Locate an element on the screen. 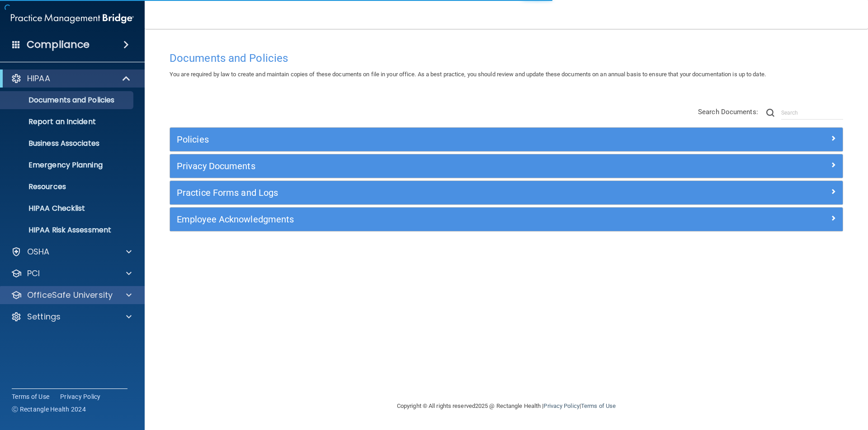 The width and height of the screenshot is (868, 430). h5: Practice Forms and Logs is located at coordinates (422, 193).